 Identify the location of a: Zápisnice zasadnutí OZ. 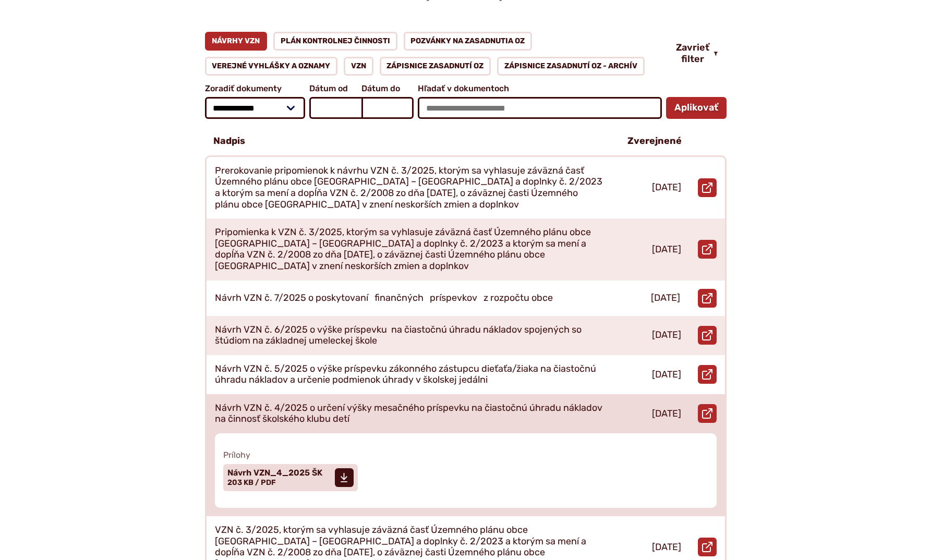
(435, 67).